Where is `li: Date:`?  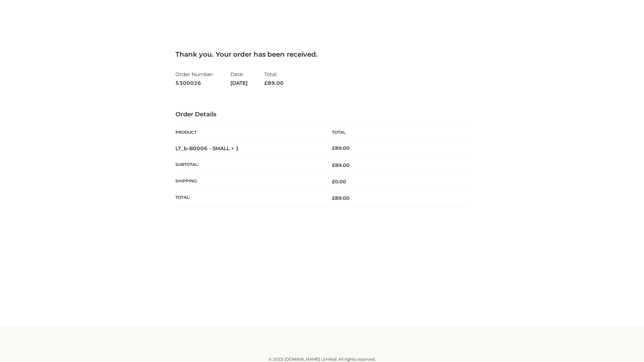
li: Date: is located at coordinates (239, 78).